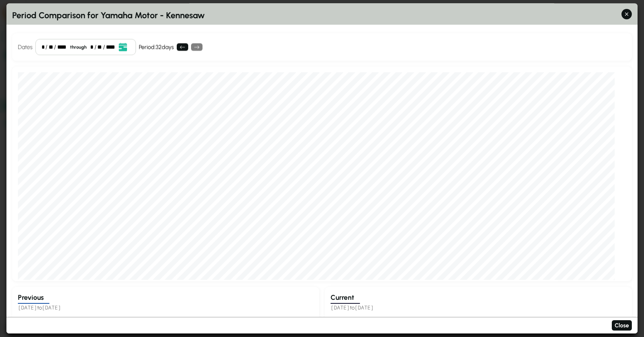 The width and height of the screenshot is (644, 337). Describe the element at coordinates (322, 15) in the screenshot. I see `h2: Period Comparison for Yamaha Motor - Kennesaw` at that location.